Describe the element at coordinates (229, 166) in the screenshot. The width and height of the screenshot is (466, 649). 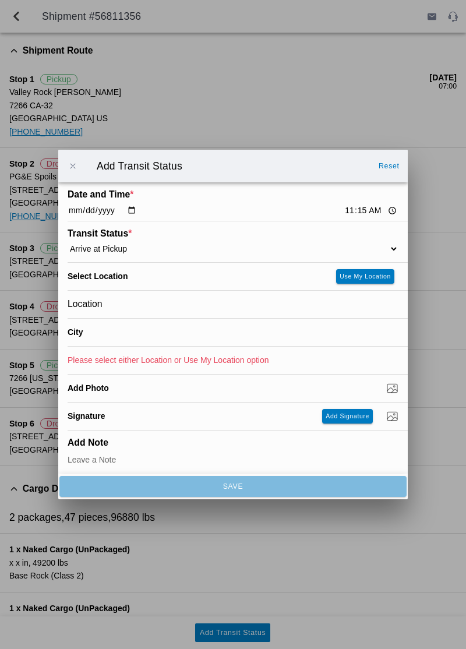
I see `ion-title: Add Transit Status` at that location.